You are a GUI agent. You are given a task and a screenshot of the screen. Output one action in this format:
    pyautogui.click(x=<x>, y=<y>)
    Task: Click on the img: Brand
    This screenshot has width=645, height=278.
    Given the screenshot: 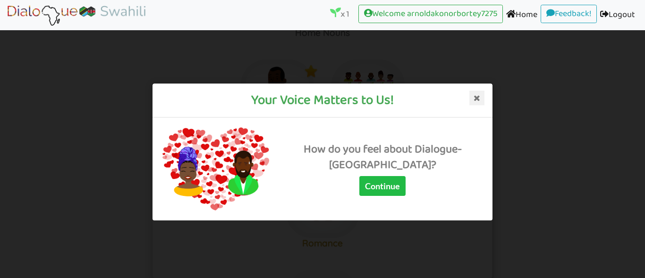 What is the action you would take?
    pyautogui.click(x=77, y=15)
    